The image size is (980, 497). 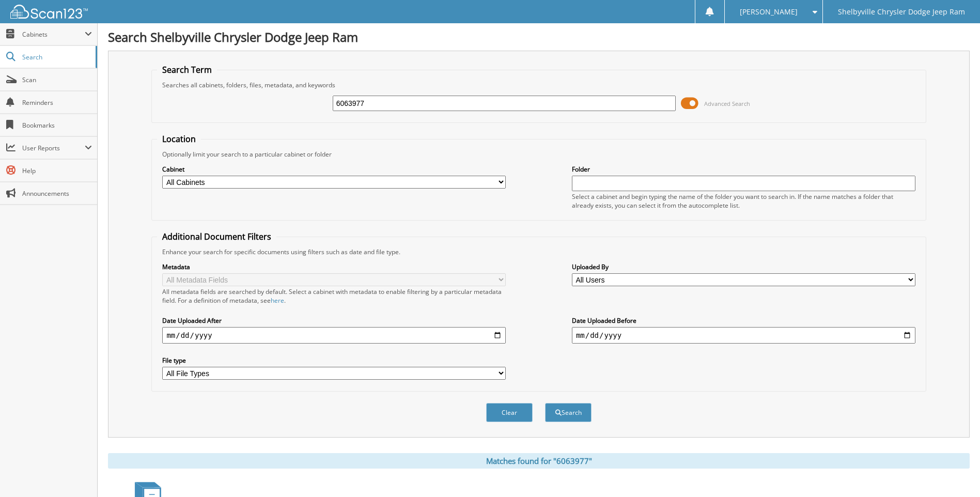 I want to click on label: Uploaded By, so click(x=743, y=266).